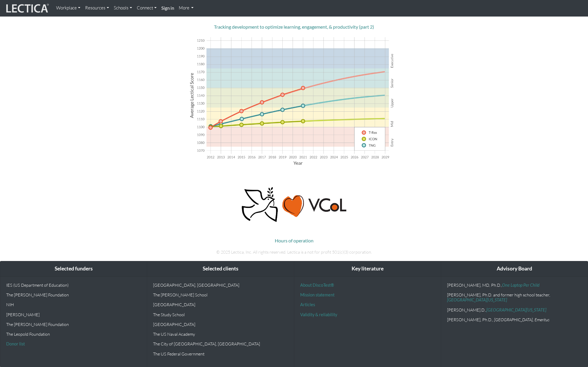  What do you see at coordinates (294, 205) in the screenshot?
I see `img: Peace, love, VCoL` at bounding box center [294, 205].